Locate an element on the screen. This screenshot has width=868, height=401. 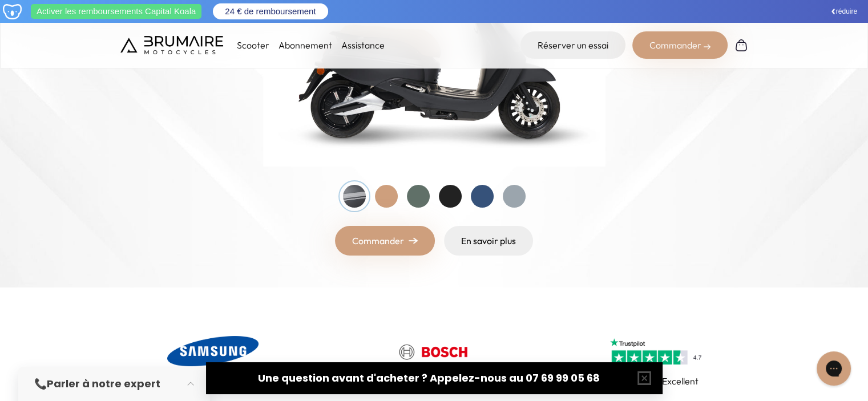
img: arrow_down_white.png is located at coordinates (833, 11).